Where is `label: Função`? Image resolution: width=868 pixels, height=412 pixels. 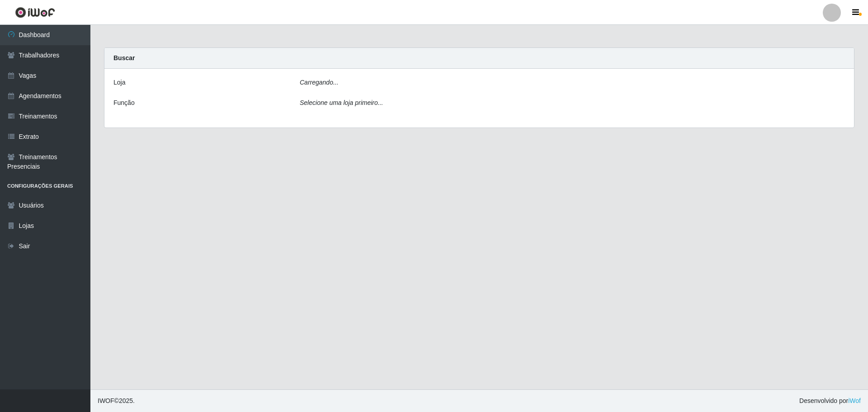
label: Função is located at coordinates (124, 102).